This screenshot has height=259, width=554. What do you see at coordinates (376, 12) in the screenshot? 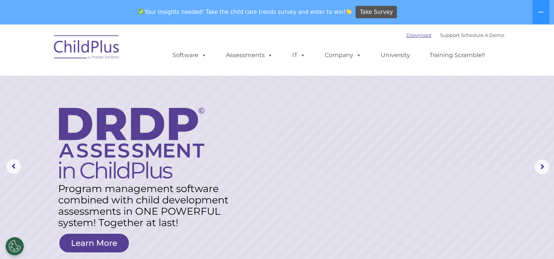
I see `a: Take Survey` at bounding box center [376, 12].